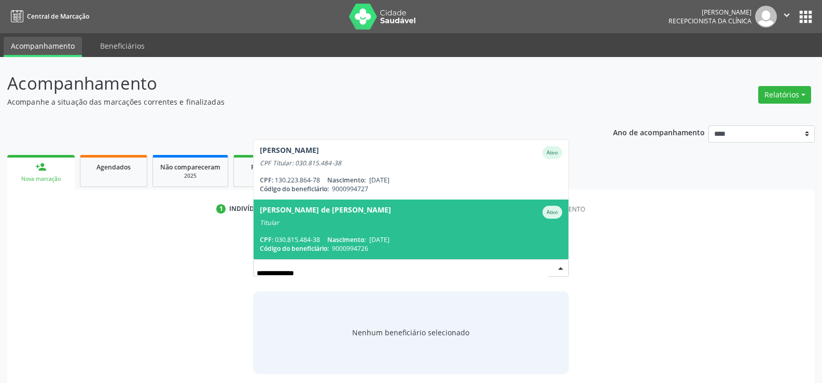  What do you see at coordinates (350, 189) in the screenshot?
I see `span: 9000994727` at bounding box center [350, 189].